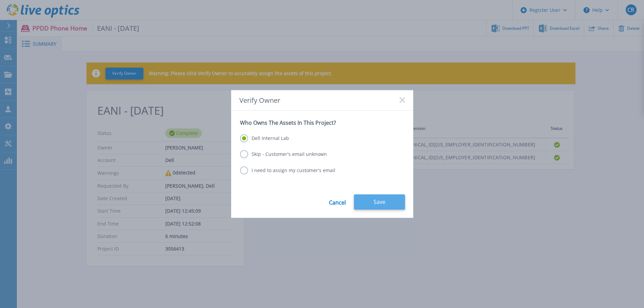  I want to click on label: I need to assign my customer's email, so click(288, 170).